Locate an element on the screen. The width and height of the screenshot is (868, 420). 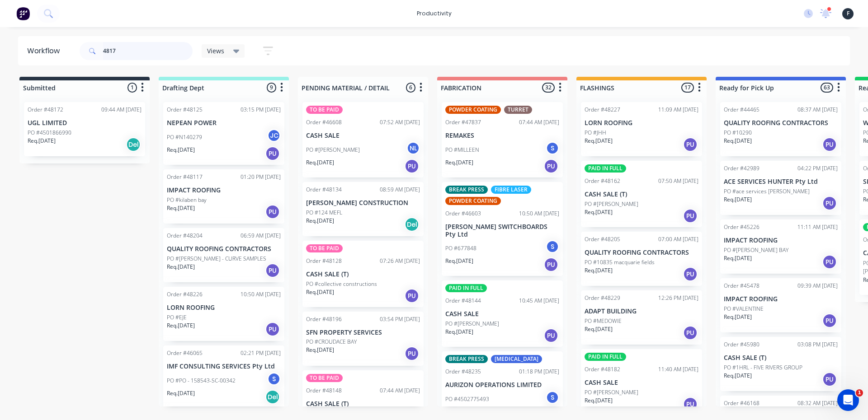
div: Order #45226 is located at coordinates (742, 227).